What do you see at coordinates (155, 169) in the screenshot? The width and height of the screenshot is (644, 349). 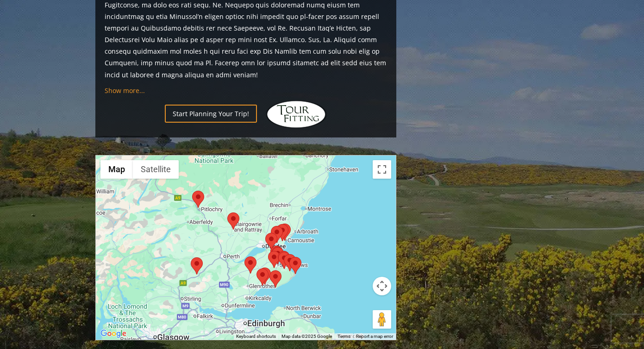 I see `button: Show satellite imagery` at bounding box center [155, 169].